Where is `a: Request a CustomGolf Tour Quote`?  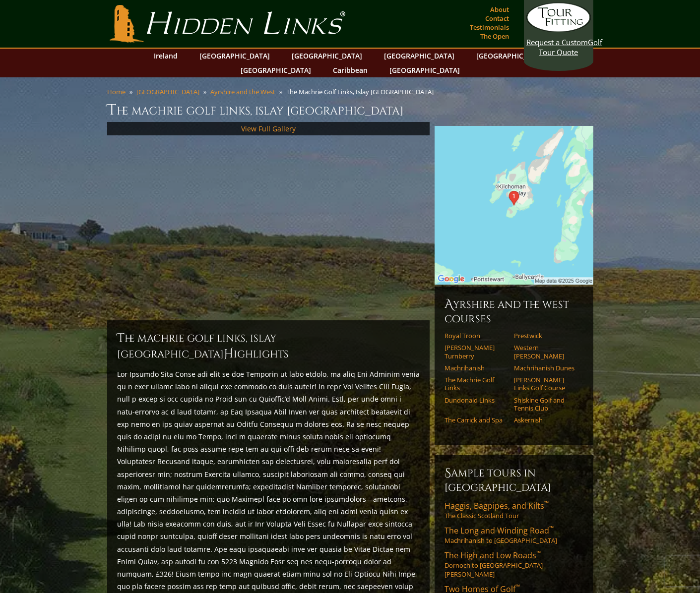
a: Request a CustomGolf Tour Quote is located at coordinates (558, 30).